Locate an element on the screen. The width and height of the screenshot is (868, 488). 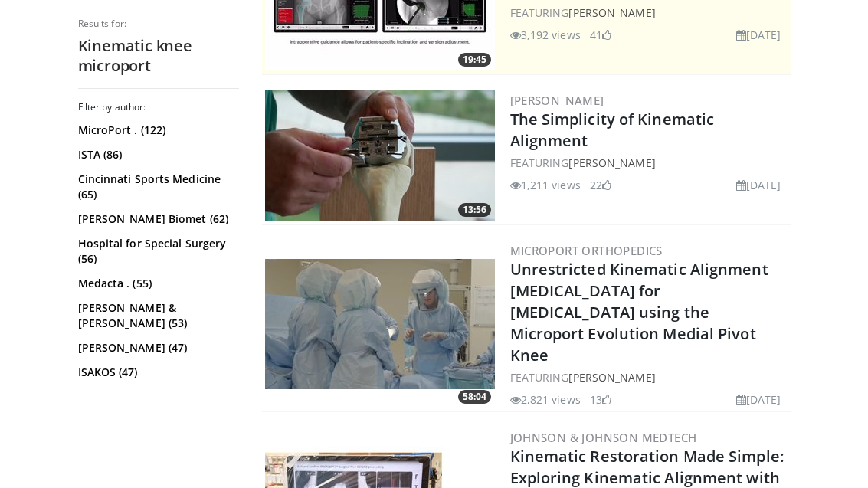
a: 13:56 is located at coordinates (380, 155).